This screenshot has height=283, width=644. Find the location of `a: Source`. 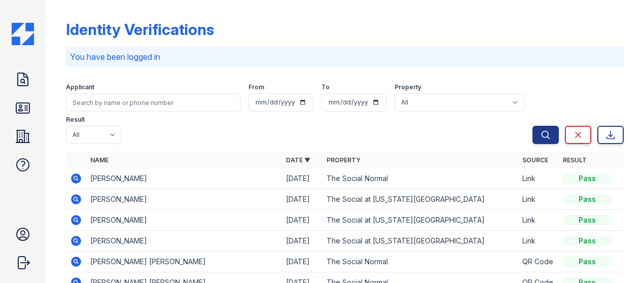

a: Source is located at coordinates (535, 160).